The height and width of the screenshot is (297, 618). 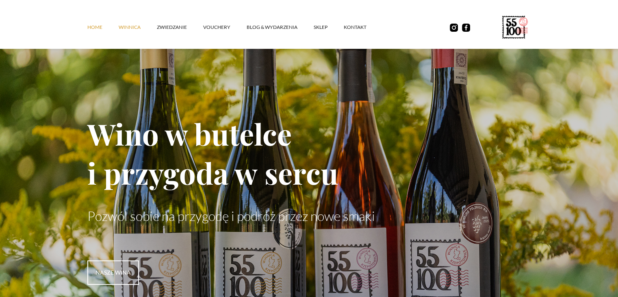 What do you see at coordinates (138, 27) in the screenshot?
I see `a: winnica` at bounding box center [138, 27].